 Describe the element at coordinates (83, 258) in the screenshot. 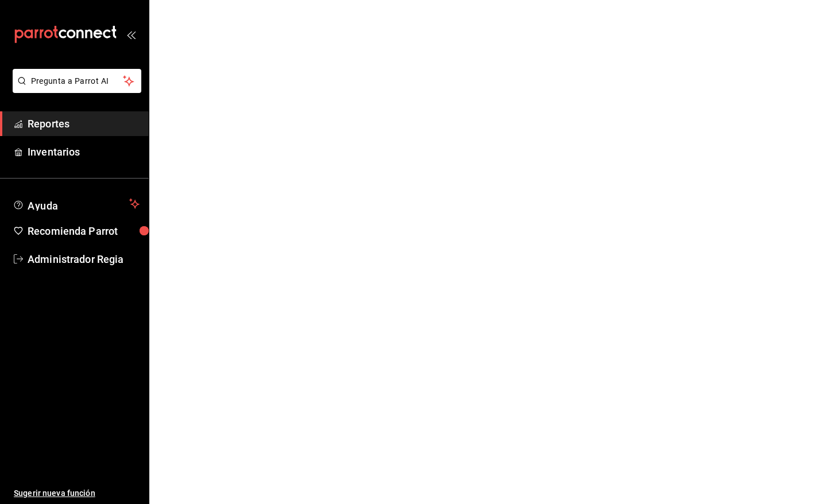

I see `span: Administrador Regia` at that location.